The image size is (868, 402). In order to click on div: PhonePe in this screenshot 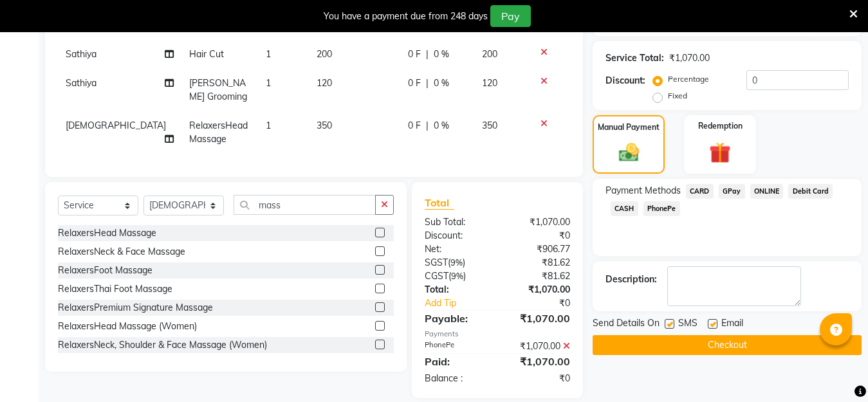, I will do `click(456, 346)`.